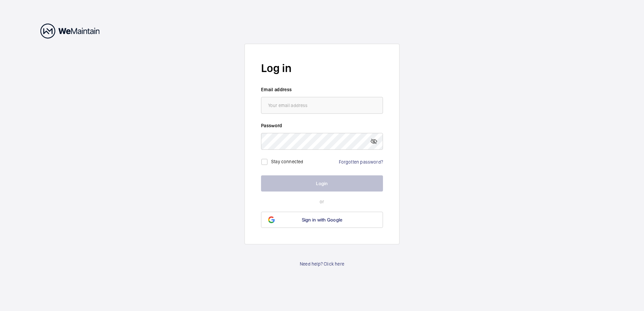  What do you see at coordinates (322, 105) in the screenshot?
I see `input: Your email address` at bounding box center [322, 105].